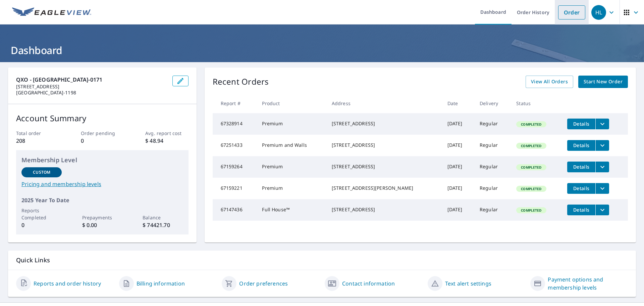 This screenshot has height=306, width=644. Describe the element at coordinates (599, 12) in the screenshot. I see `div: HL` at that location.